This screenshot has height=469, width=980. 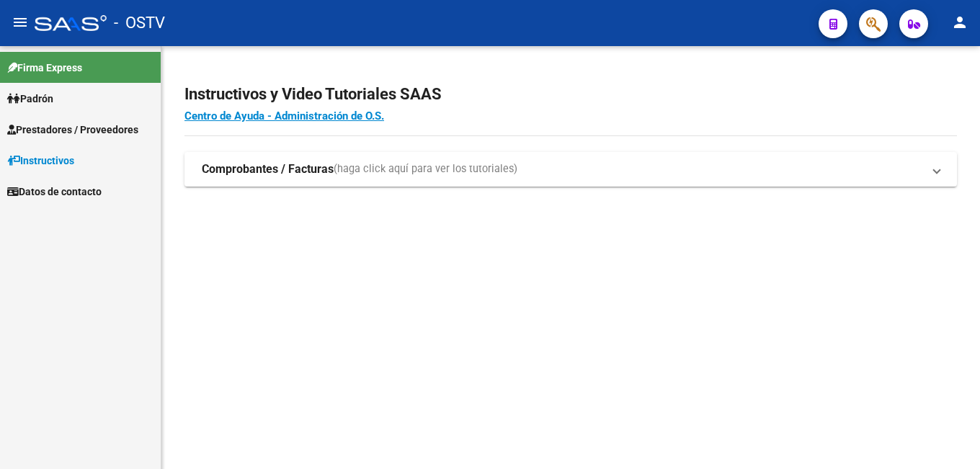 I want to click on span: Datos de contacto, so click(x=54, y=192).